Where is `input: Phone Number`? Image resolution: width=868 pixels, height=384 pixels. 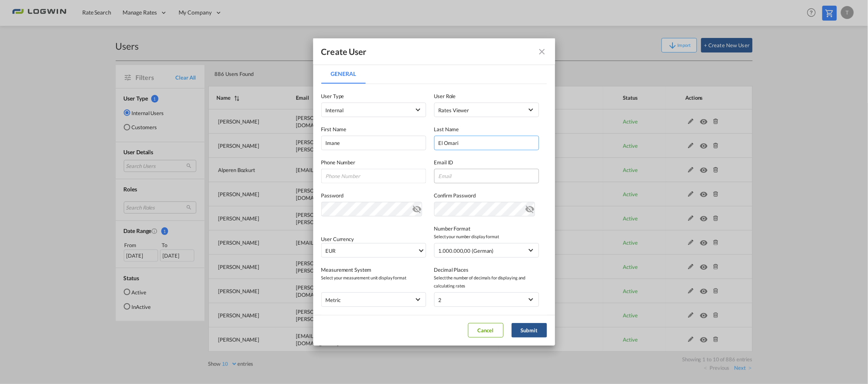
input: Phone Number is located at coordinates (374, 176).